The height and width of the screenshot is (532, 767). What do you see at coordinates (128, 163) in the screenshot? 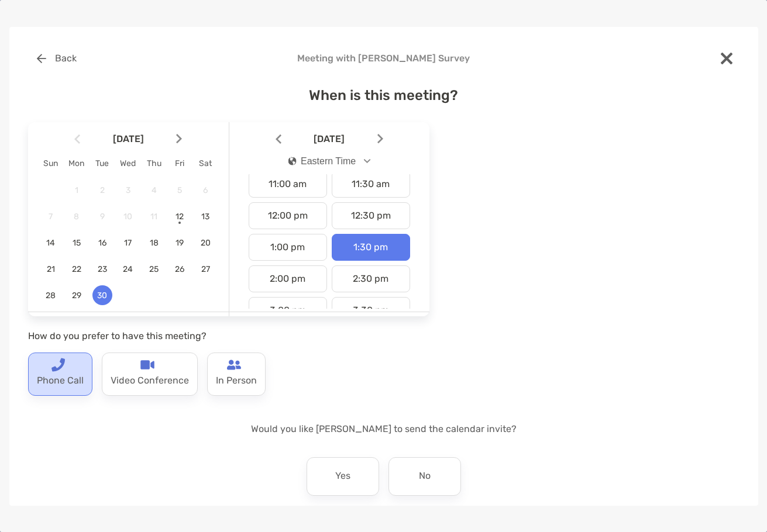
I see `div: Wed` at bounding box center [128, 163].